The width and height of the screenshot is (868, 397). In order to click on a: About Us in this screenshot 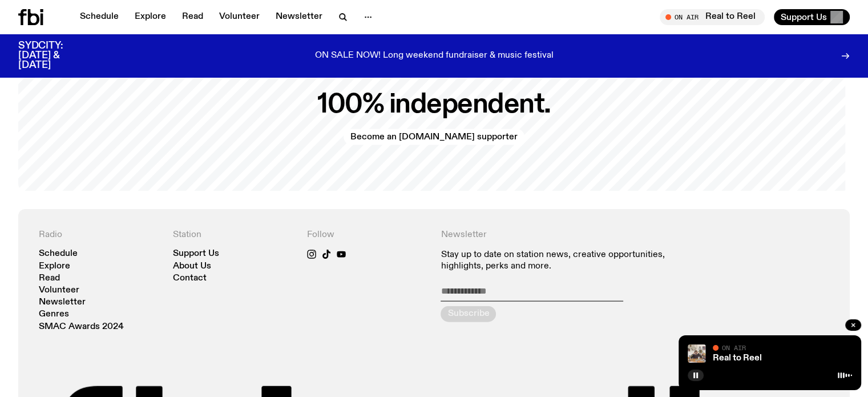, I will do `click(192, 266)`.